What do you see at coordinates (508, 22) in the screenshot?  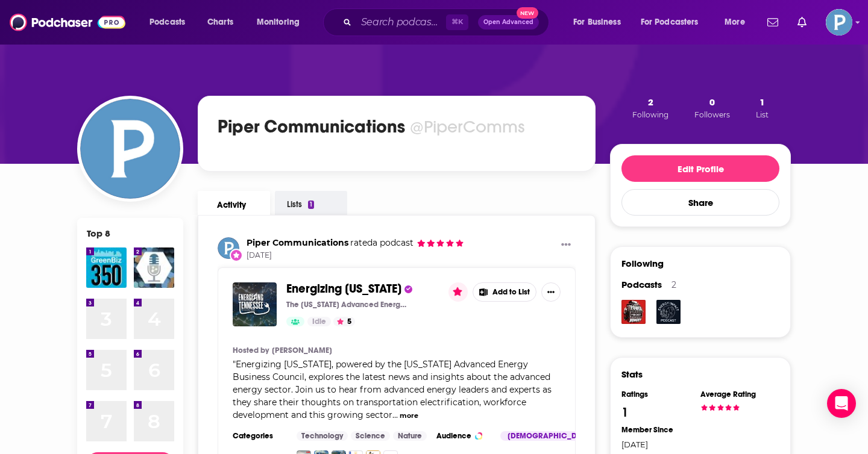 I see `span: Open Advanced` at bounding box center [508, 22].